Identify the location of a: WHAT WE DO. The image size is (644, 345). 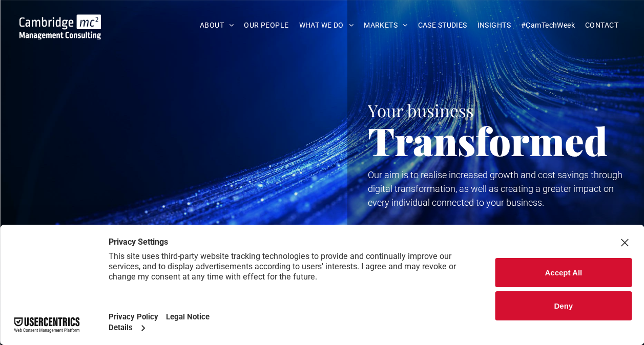
(326, 25).